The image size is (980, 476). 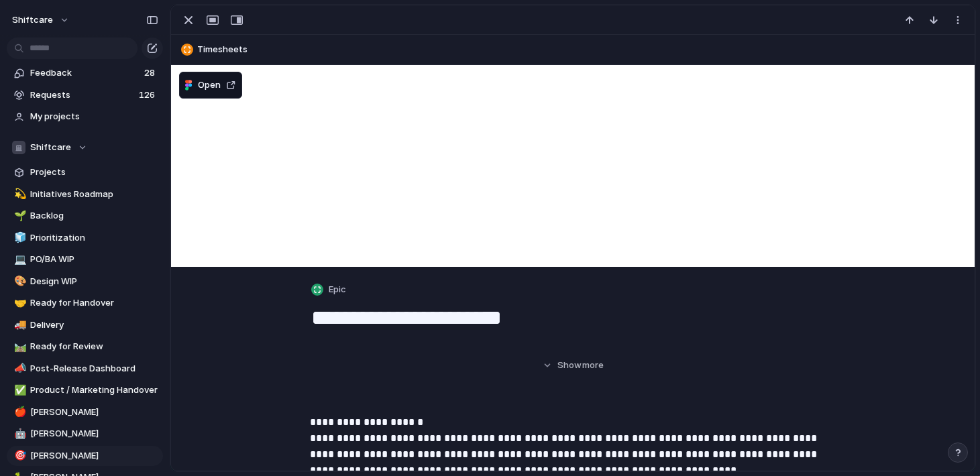 I want to click on span: Timesheets, so click(x=583, y=50).